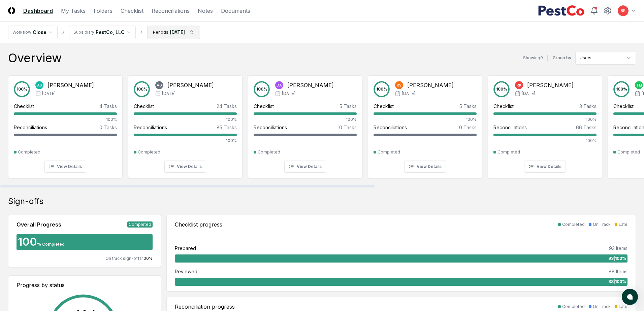 The height and width of the screenshot is (311, 644). I want to click on img: PestCo logo, so click(561, 10).